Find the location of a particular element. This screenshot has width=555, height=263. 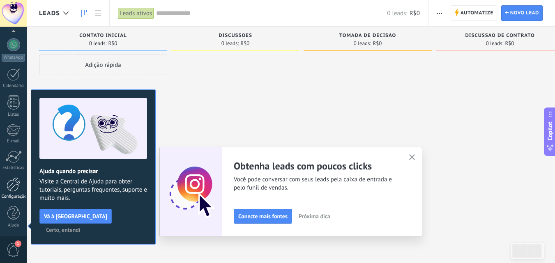

div: Tomada de decisão is located at coordinates (368, 36).